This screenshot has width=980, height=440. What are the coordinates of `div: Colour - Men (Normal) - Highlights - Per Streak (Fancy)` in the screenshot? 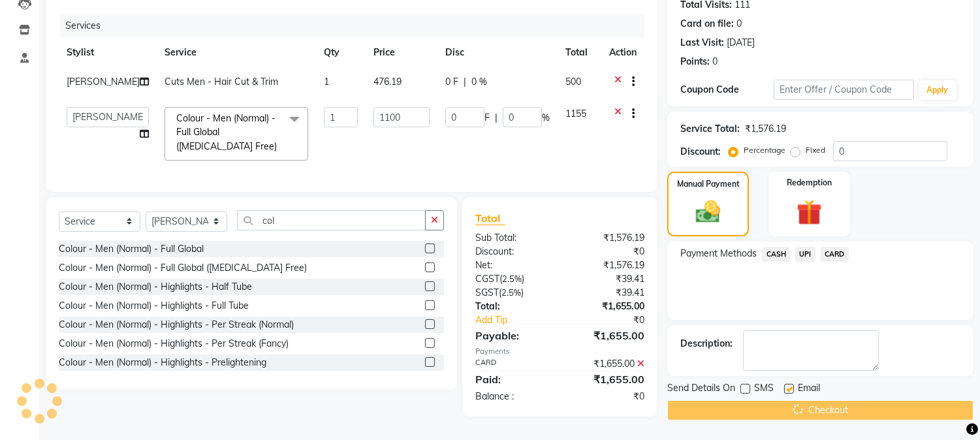 It's located at (174, 344).